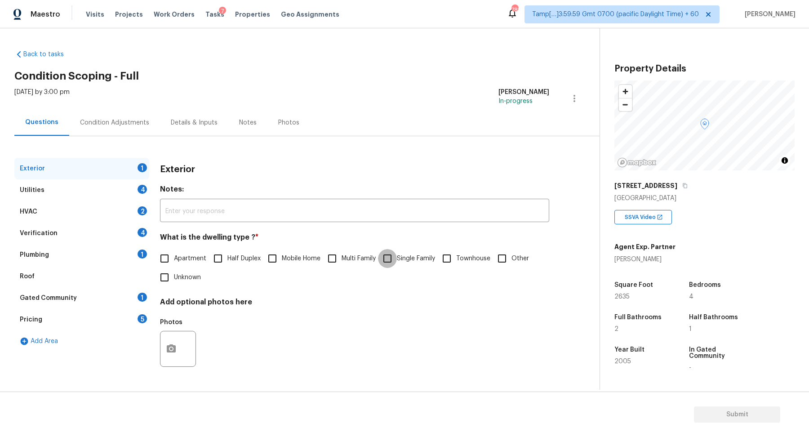 The width and height of the screenshot is (809, 437). I want to click on span: 2005, so click(623, 361).